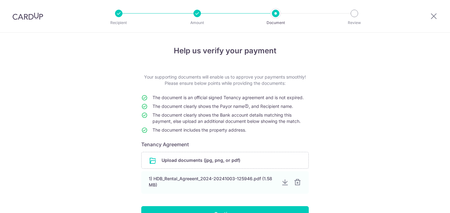  What do you see at coordinates (276, 23) in the screenshot?
I see `p: Document` at bounding box center [276, 23].